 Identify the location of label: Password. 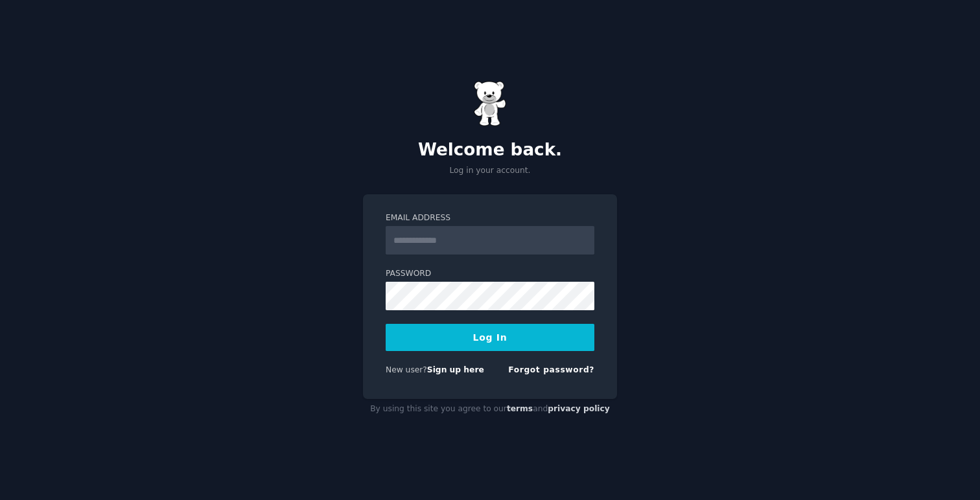
(490, 274).